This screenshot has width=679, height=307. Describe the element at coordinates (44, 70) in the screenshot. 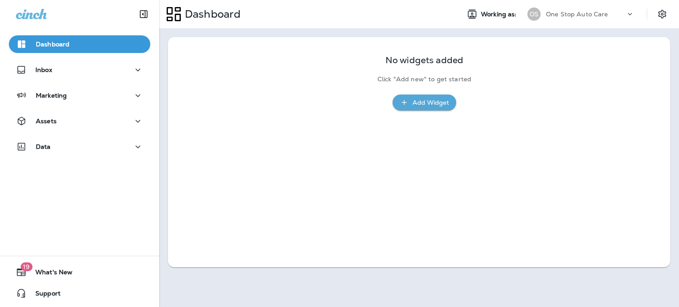

I see `p: Inbox` at that location.